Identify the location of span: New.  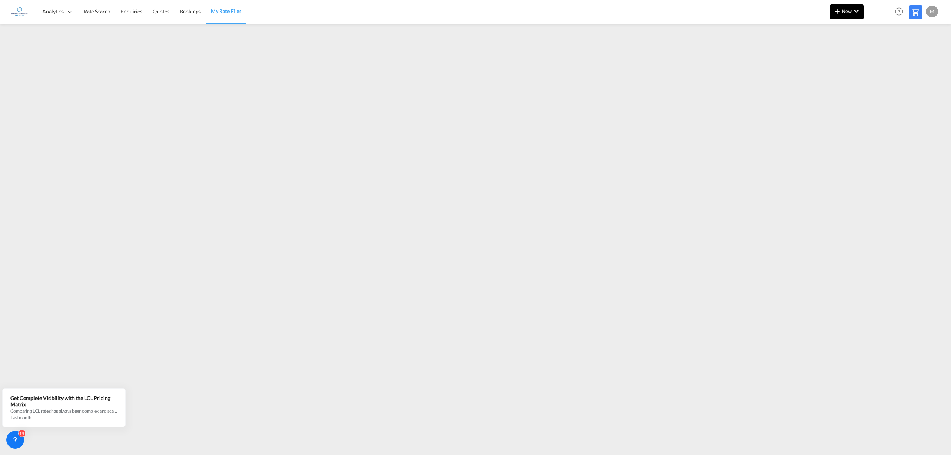
(847, 11).